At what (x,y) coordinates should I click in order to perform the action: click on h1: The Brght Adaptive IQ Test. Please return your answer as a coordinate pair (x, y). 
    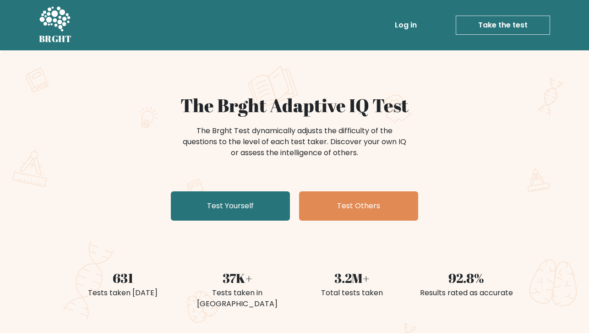
    Looking at the image, I should click on (294, 105).